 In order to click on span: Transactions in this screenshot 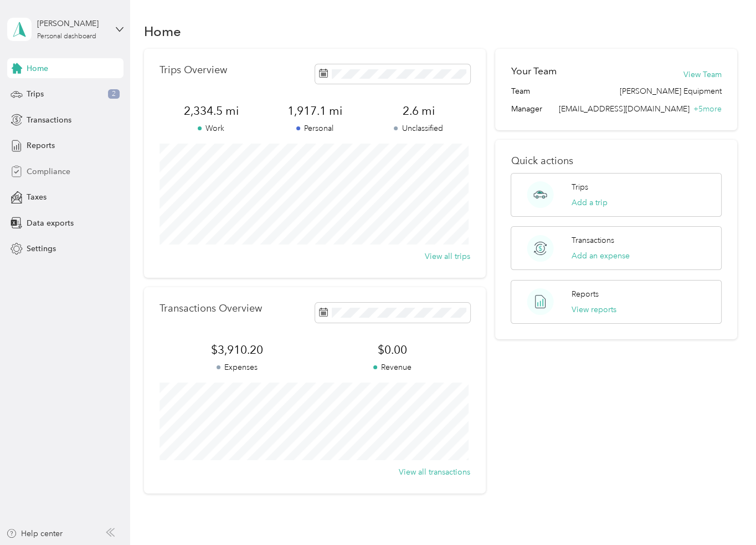, I will do `click(49, 120)`.